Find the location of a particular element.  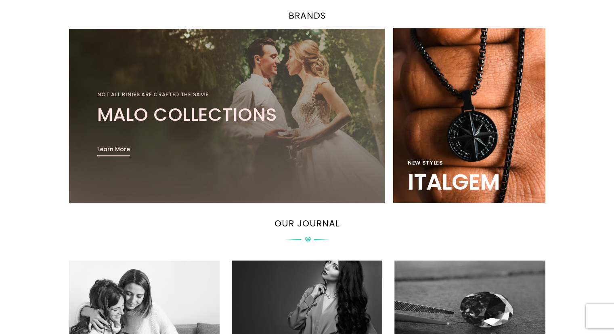

a: Learn More is located at coordinates (113, 150).